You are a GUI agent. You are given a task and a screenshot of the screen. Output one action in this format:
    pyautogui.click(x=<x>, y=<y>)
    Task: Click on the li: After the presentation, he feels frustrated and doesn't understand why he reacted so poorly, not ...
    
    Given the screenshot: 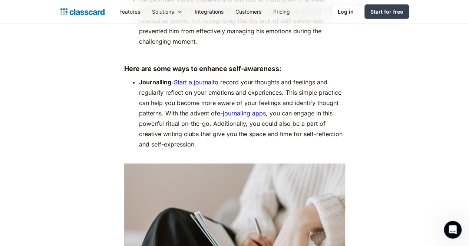 What is the action you would take?
    pyautogui.click(x=242, y=26)
    